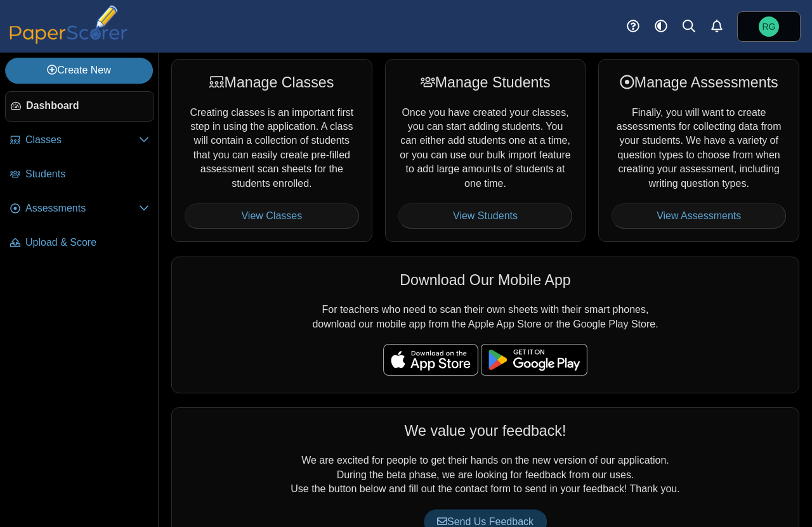 Image resolution: width=812 pixels, height=527 pixels. Describe the element at coordinates (534, 360) in the screenshot. I see `img: google-play-badge.png` at that location.